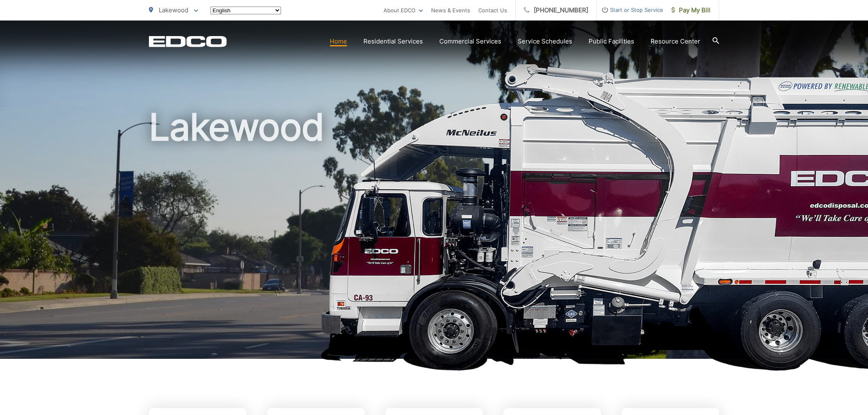  What do you see at coordinates (246, 10) in the screenshot?
I see `select: Select a language` at bounding box center [246, 10].